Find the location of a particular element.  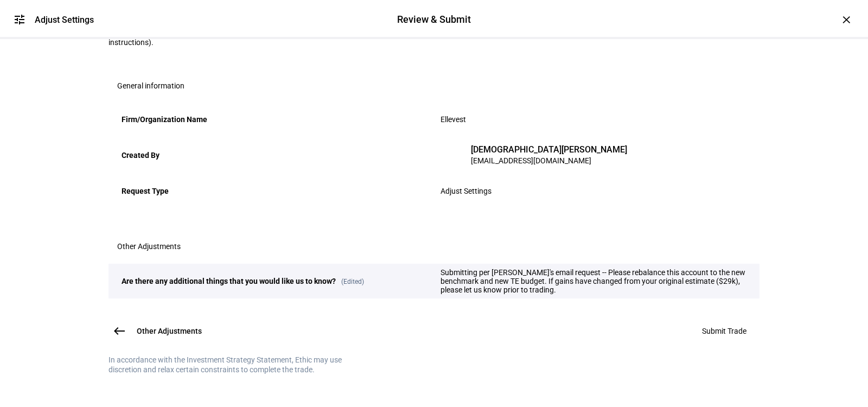

span: Submit Trade is located at coordinates (724, 331).